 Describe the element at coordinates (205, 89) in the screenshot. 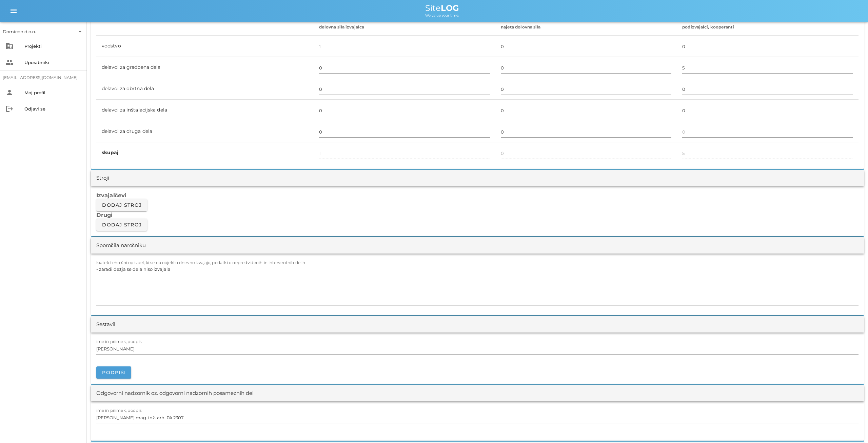

I see `td: delavci za obrtna dela` at that location.